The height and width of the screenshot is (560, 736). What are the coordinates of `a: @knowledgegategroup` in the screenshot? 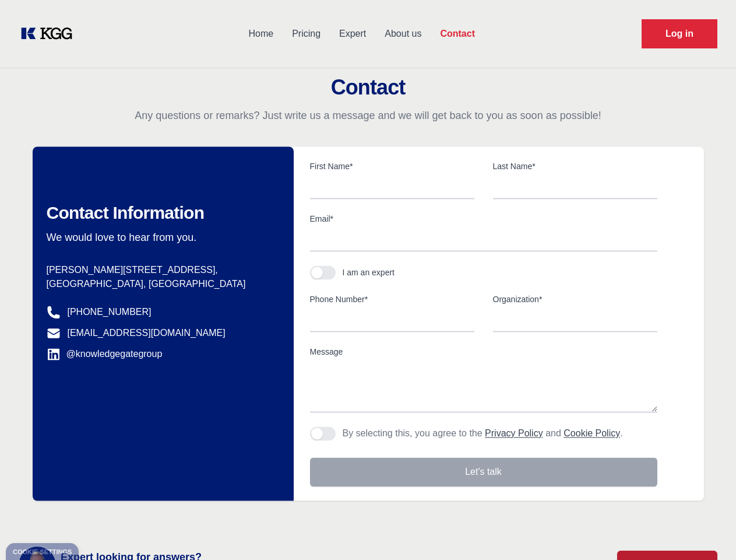 It's located at (105, 354).